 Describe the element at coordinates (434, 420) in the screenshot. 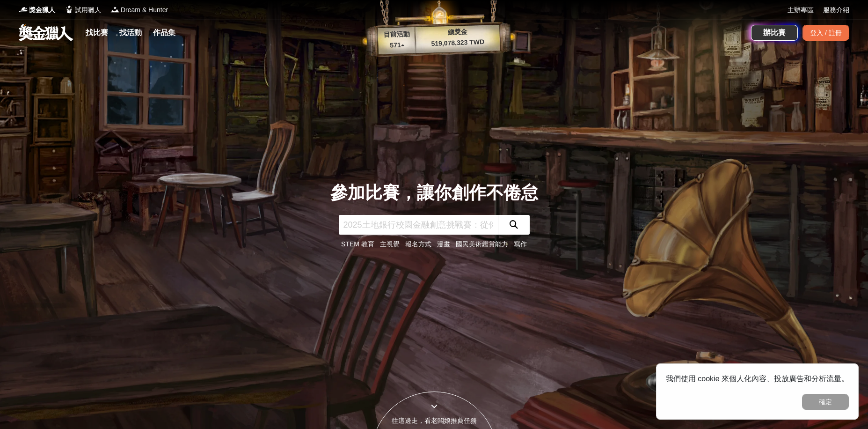

I see `div: 往這邊走，看老闆娘推薦任務` at that location.